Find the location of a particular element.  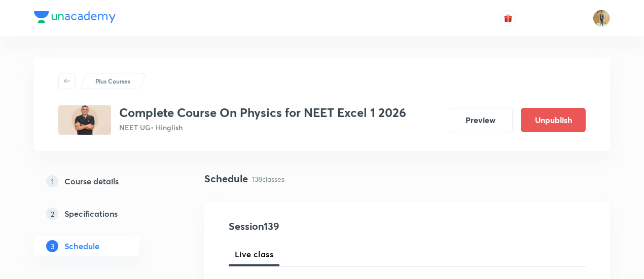

a: 2Specifications is located at coordinates (103, 214).